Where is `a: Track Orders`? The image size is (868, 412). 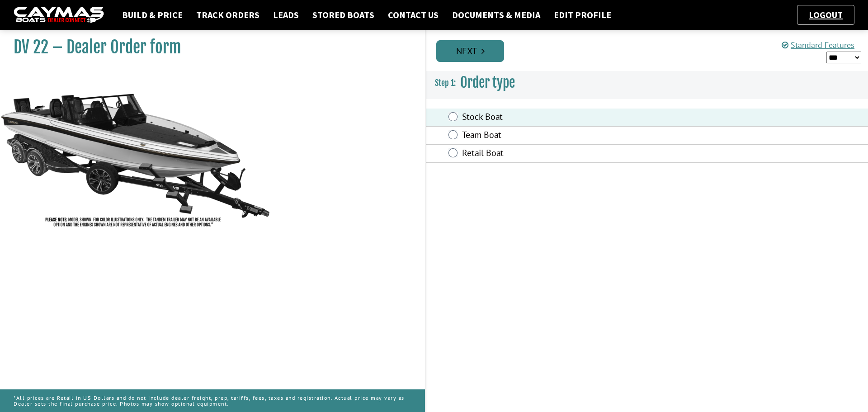 a: Track Orders is located at coordinates (228, 15).